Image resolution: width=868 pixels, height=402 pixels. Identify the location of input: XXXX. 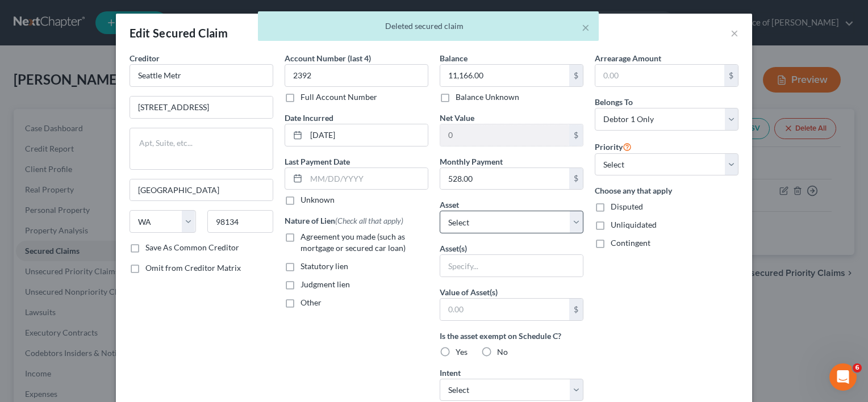
(356, 76).